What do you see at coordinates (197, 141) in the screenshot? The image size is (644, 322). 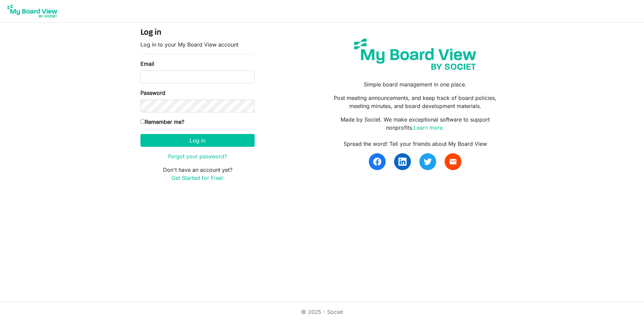 I see `button: Log in` at bounding box center [197, 141].